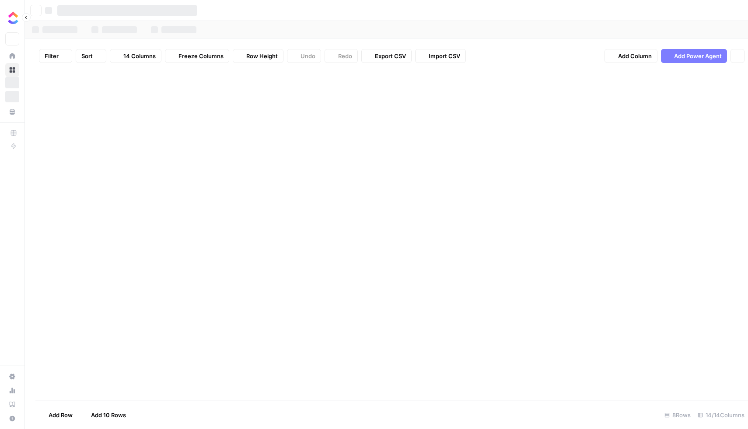 The height and width of the screenshot is (429, 748). What do you see at coordinates (12, 405) in the screenshot?
I see `a: Learning Hub` at bounding box center [12, 405].